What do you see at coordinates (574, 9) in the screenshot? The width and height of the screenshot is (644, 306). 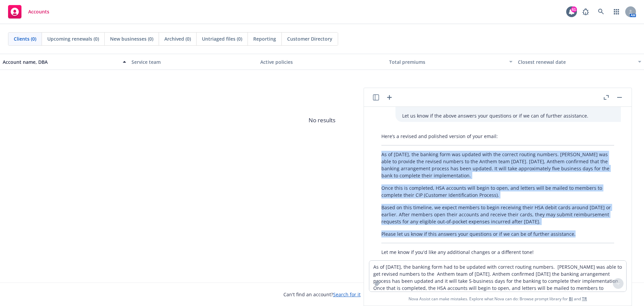 I see `div: 61` at bounding box center [574, 9].